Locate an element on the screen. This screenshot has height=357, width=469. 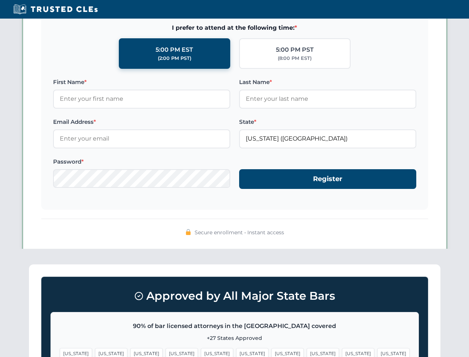
label: Email Address is located at coordinates (142, 122).